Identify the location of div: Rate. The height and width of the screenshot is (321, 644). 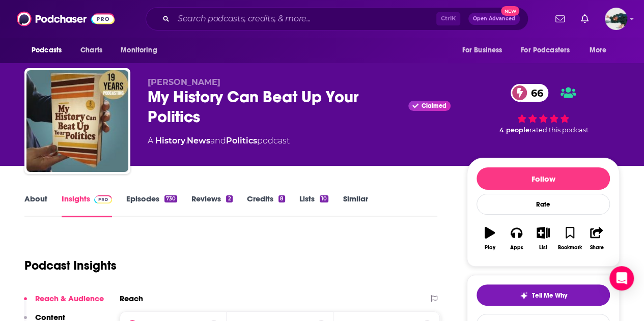
(543, 204).